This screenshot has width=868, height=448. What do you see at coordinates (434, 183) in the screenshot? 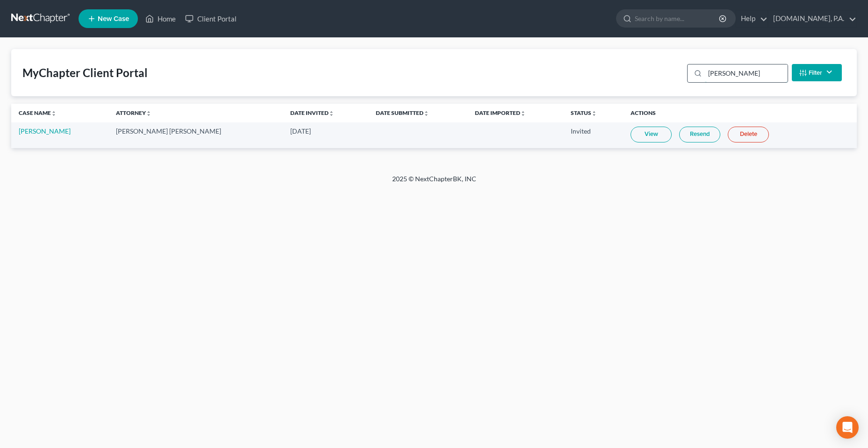
I see `div: 2025 © NextChapterBK, INC` at bounding box center [434, 183].